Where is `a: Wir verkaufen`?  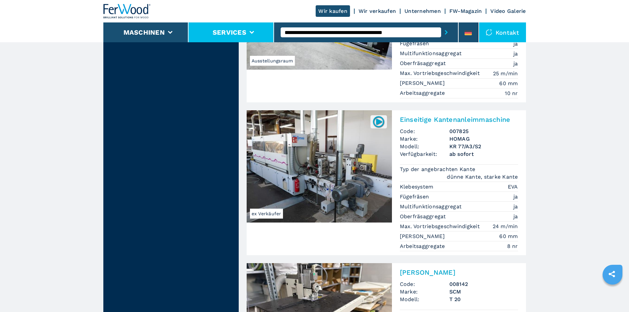 a: Wir verkaufen is located at coordinates (377, 11).